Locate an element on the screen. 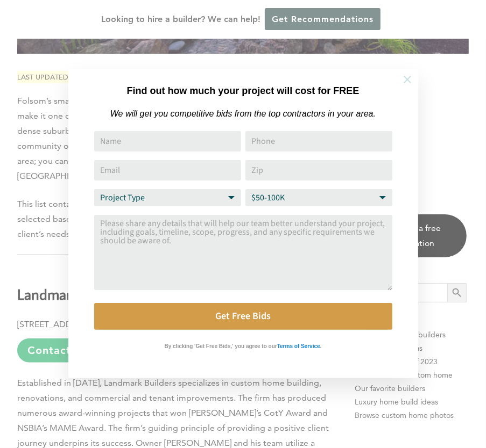 The width and height of the screenshot is (486, 448). input: Email Address is located at coordinates (168, 170).